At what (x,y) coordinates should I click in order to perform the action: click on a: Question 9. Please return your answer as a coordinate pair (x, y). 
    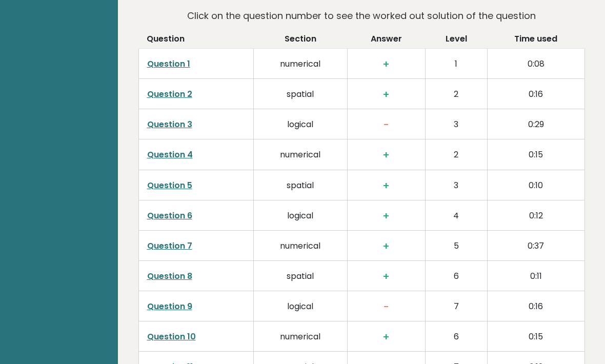
    Looking at the image, I should click on (170, 306).